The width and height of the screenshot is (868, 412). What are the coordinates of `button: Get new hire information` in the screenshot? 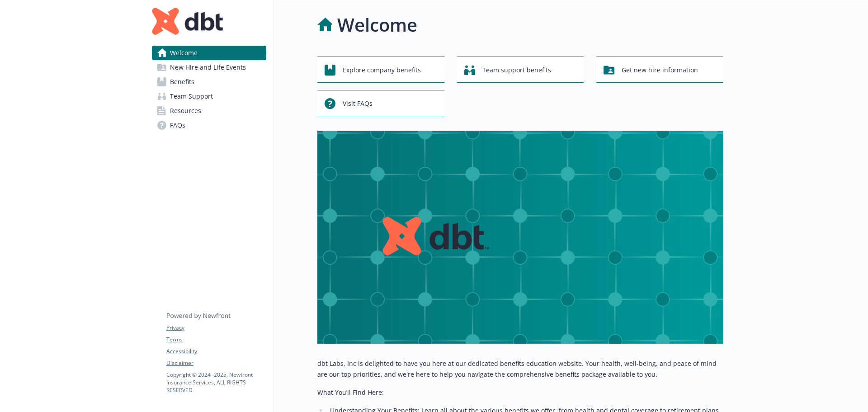 It's located at (659, 70).